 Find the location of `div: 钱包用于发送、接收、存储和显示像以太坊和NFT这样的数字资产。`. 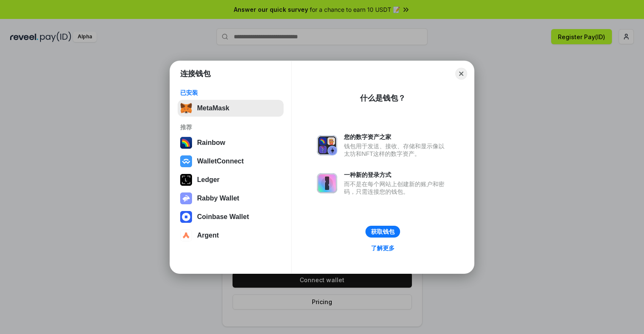

div: 钱包用于发送、接收、存储和显示像以太坊和NFT这样的数字资产。 is located at coordinates (396, 150).